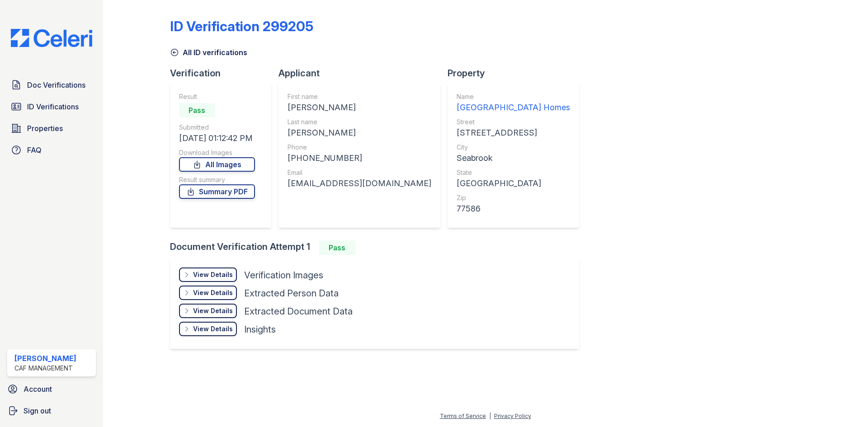 This screenshot has height=427, width=868. I want to click on div: CAF Management, so click(46, 368).